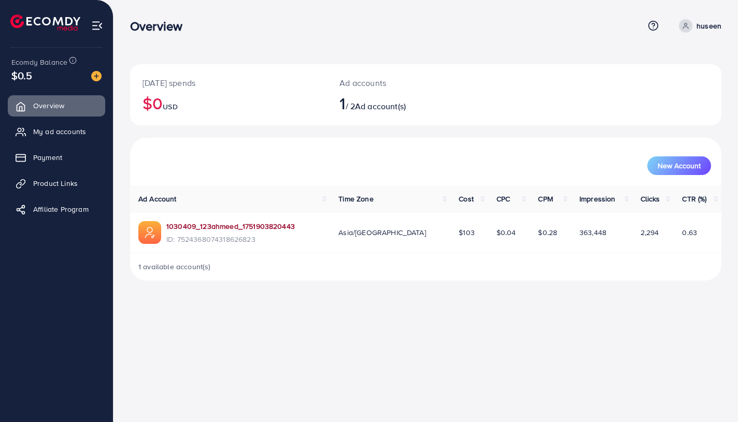 Image resolution: width=738 pixels, height=422 pixels. What do you see at coordinates (356, 199) in the screenshot?
I see `span: Time Zone` at bounding box center [356, 199].